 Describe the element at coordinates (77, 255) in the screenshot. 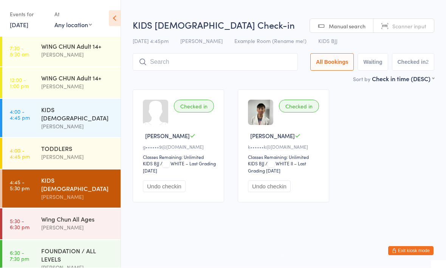

I see `div: FOUNDATION / ALL LEVELS` at that location.